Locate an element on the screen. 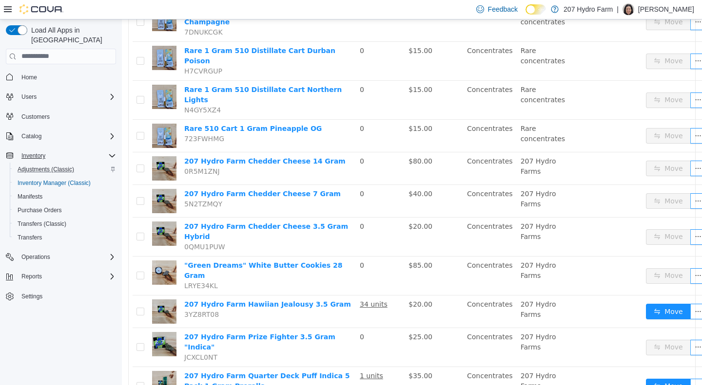 Image resolution: width=702 pixels, height=385 pixels. button: Reports is located at coordinates (61, 277).